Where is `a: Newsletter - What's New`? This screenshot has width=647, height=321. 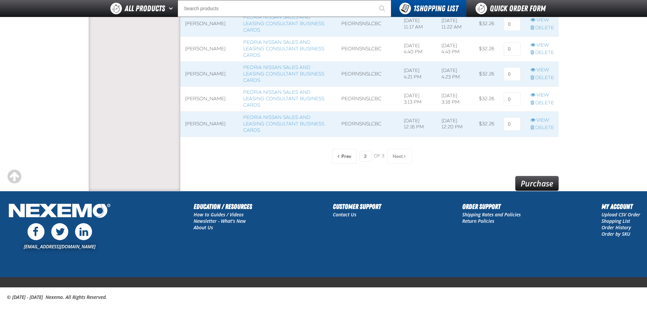
a: Newsletter - What's New is located at coordinates (220, 221).